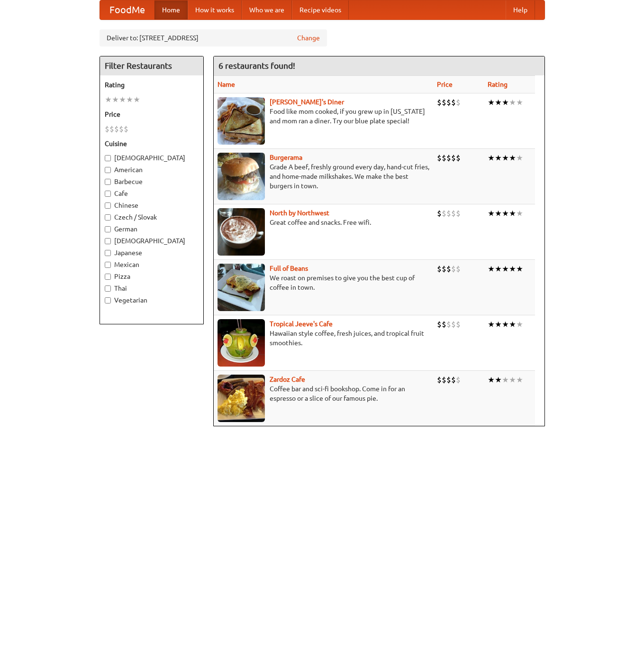 The image size is (644, 671). What do you see at coordinates (152, 182) in the screenshot?
I see `label: Barbecue` at bounding box center [152, 182].